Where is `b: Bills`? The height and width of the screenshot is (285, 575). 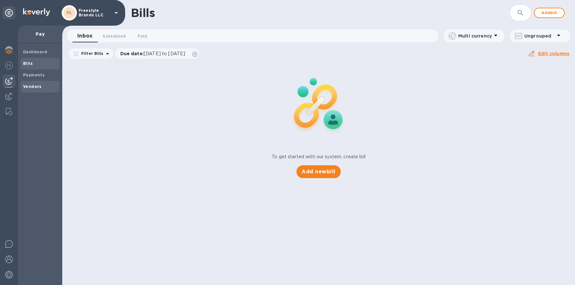
b: Bills is located at coordinates (28, 63).